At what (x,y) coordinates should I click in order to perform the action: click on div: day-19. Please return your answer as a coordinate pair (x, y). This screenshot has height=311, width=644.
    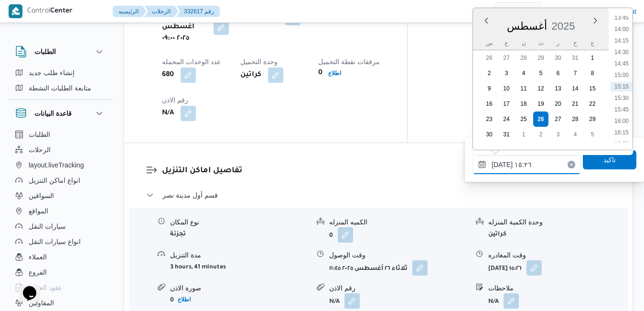
    Looking at the image, I should click on (541, 104).